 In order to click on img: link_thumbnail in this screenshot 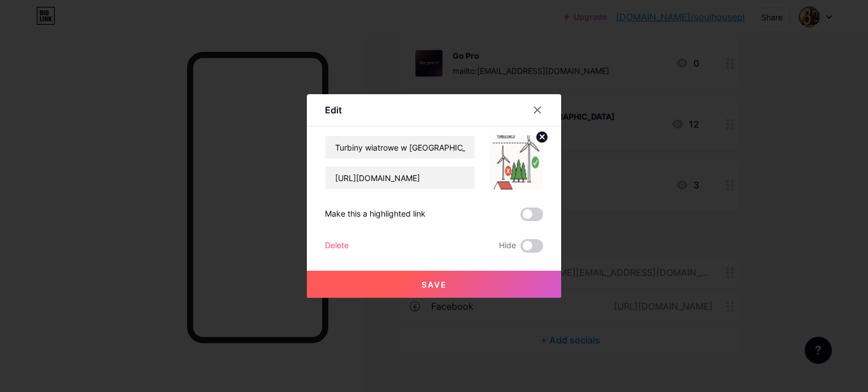, I will do `click(516, 162)`.